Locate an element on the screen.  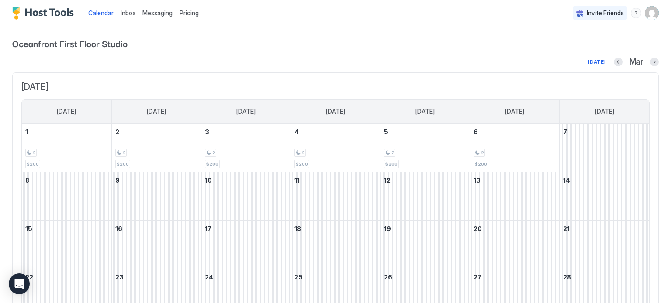
button: Previous month is located at coordinates (618, 62).